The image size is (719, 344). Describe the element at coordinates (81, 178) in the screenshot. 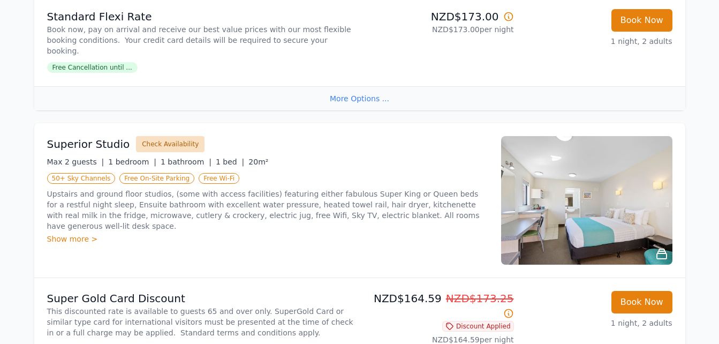

I see `span: 50+ Sky Channels` at that location.